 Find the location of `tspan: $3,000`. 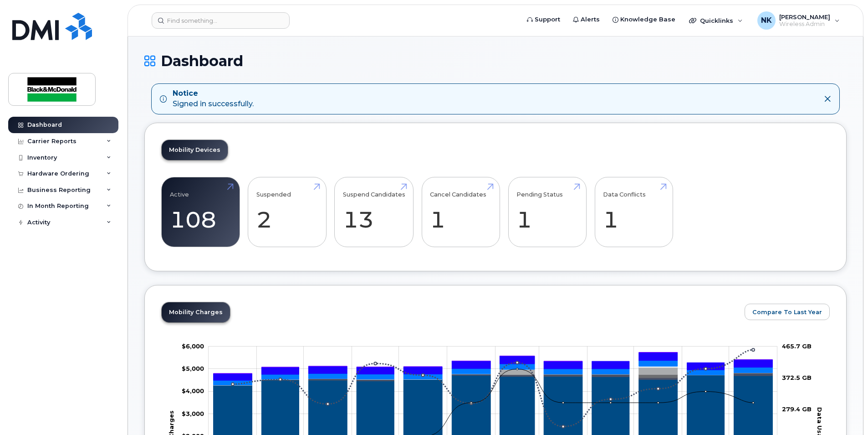

tspan: $3,000 is located at coordinates (192, 413).